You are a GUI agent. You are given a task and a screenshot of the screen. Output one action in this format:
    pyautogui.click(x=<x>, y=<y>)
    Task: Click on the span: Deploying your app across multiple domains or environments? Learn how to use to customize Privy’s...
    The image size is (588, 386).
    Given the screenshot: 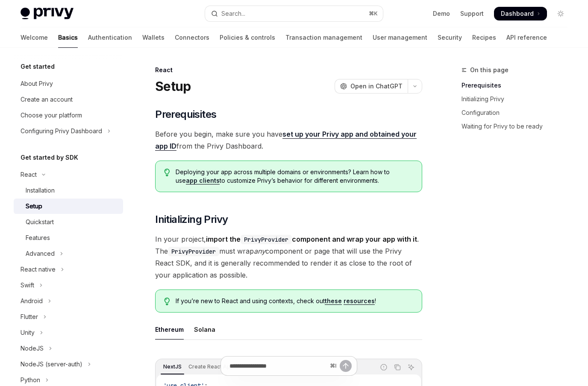 What is the action you would take?
    pyautogui.click(x=295, y=176)
    